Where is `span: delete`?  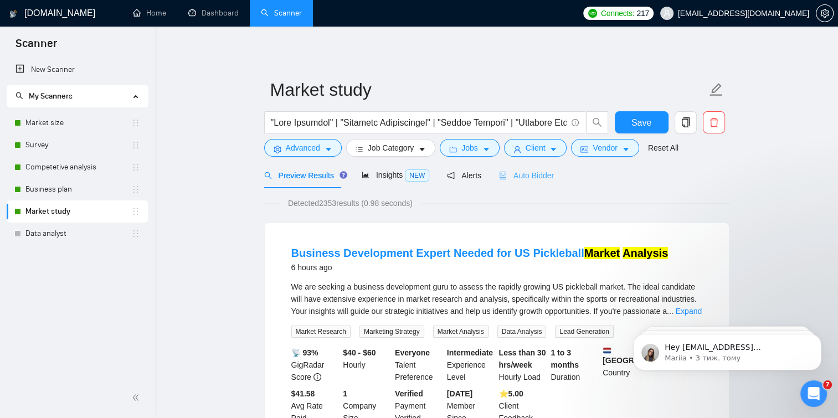
span: delete is located at coordinates (714, 122).